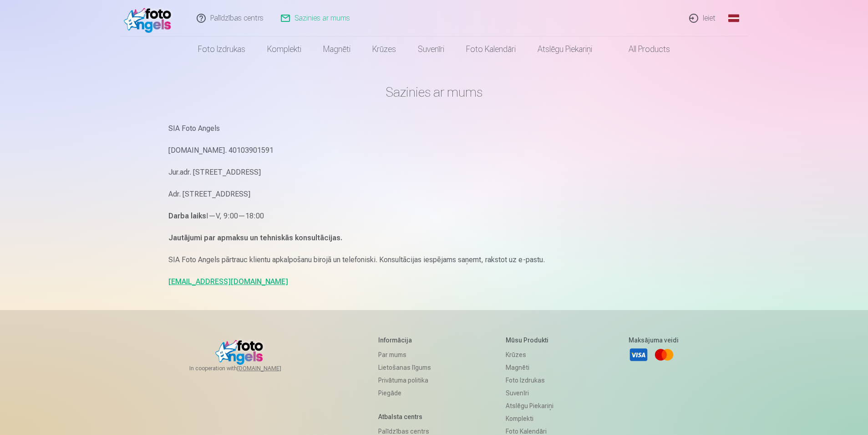  I want to click on strong: Darba laiks, so click(187, 216).